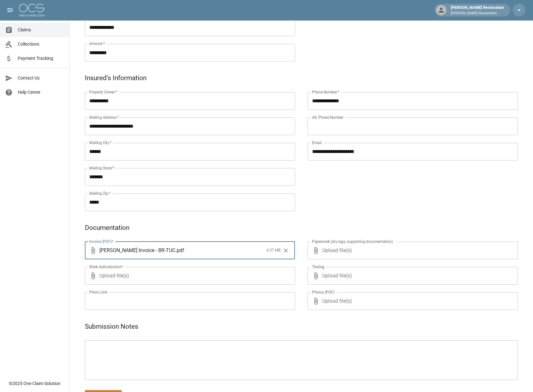 This screenshot has height=392, width=533. I want to click on label: Email, so click(317, 142).